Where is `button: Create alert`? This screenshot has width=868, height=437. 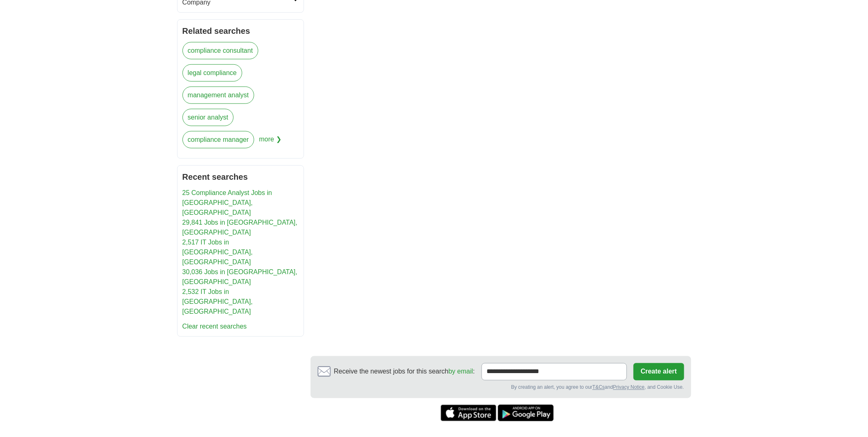 button: Create alert is located at coordinates (659, 372).